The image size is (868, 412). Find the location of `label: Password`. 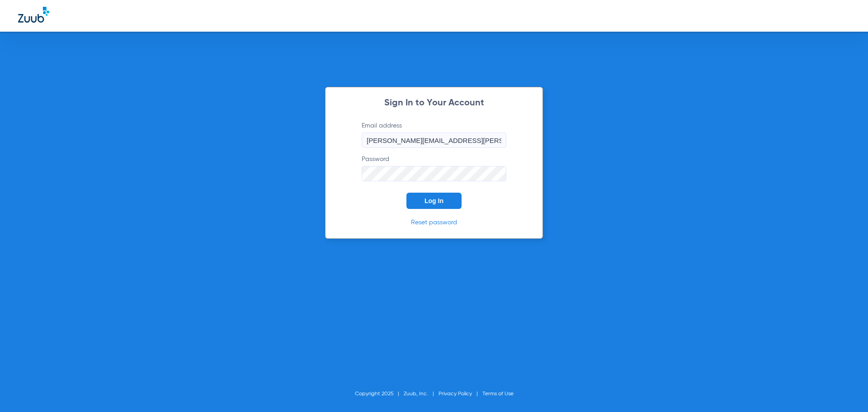

label: Password is located at coordinates (434, 167).